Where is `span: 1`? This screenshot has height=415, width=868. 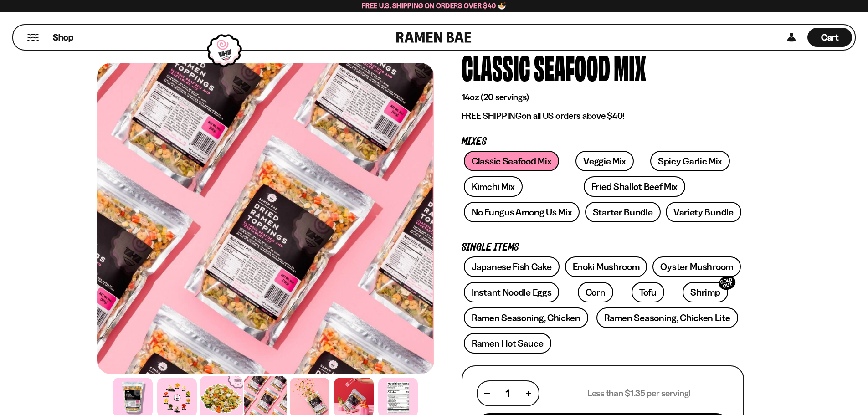 span: 1 is located at coordinates (507, 393).